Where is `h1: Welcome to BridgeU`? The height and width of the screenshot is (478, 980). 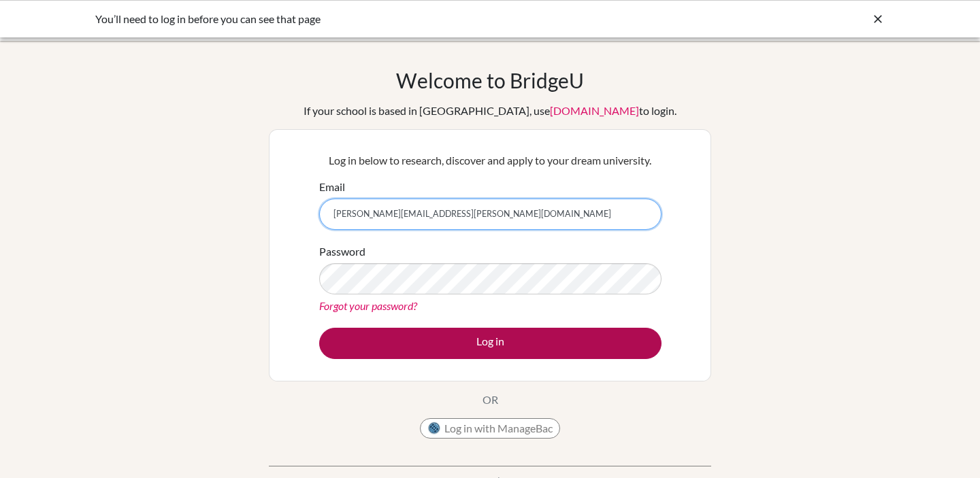 h1: Welcome to BridgeU is located at coordinates (490, 80).